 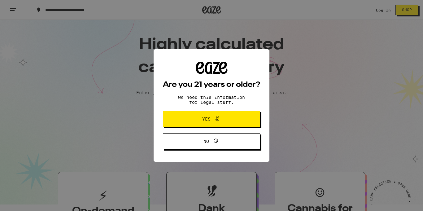 What do you see at coordinates (211, 100) in the screenshot?
I see `p: We need this information for legal stuff.` at bounding box center [211, 100].